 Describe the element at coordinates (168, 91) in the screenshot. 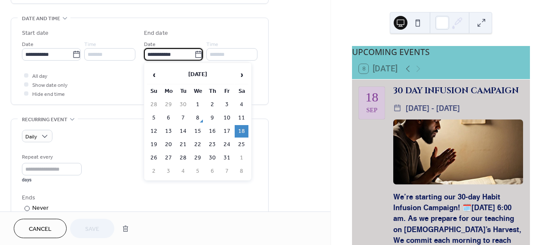

I see `th: Mo` at that location.